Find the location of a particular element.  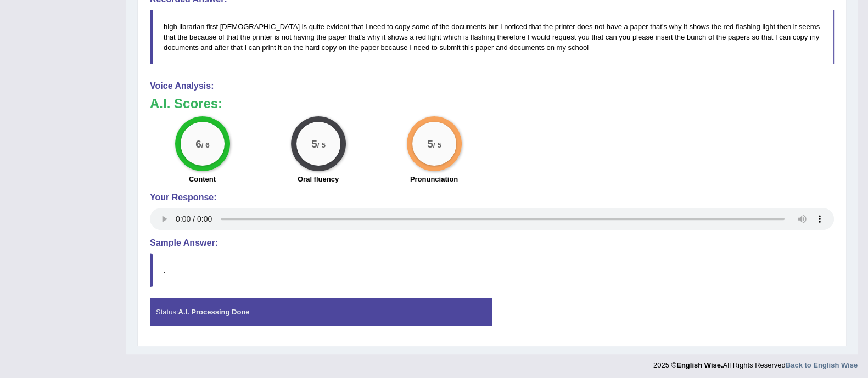

a: Back to English Wise is located at coordinates (821, 365).